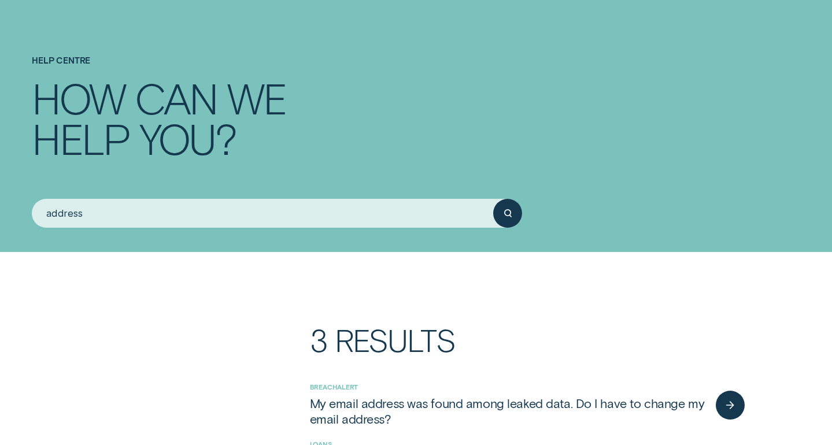  What do you see at coordinates (263, 213) in the screenshot?
I see `input: Search for anything...` at bounding box center [263, 213].